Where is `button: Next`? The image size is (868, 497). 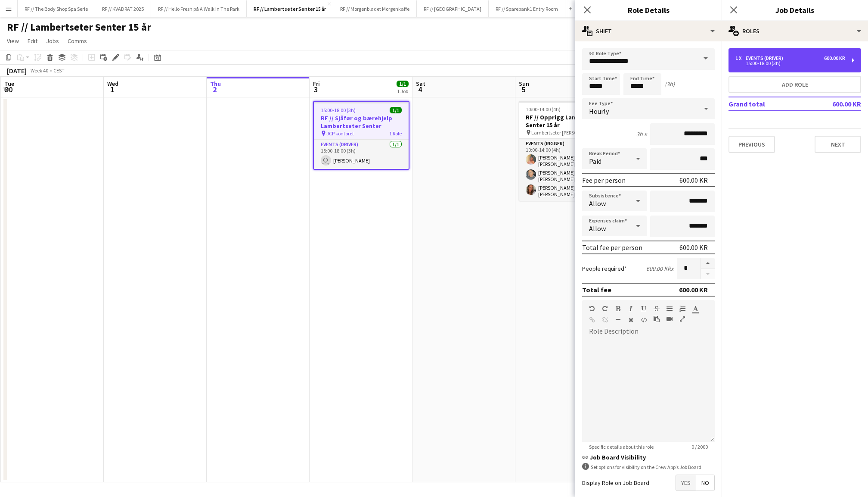 button: Next is located at coordinates (837, 144).